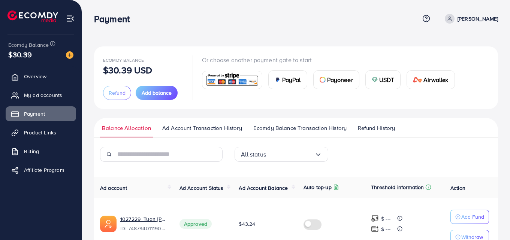 The width and height of the screenshot is (510, 240). What do you see at coordinates (430, 80) in the screenshot?
I see `a: cardAirwallex` at bounding box center [430, 80].